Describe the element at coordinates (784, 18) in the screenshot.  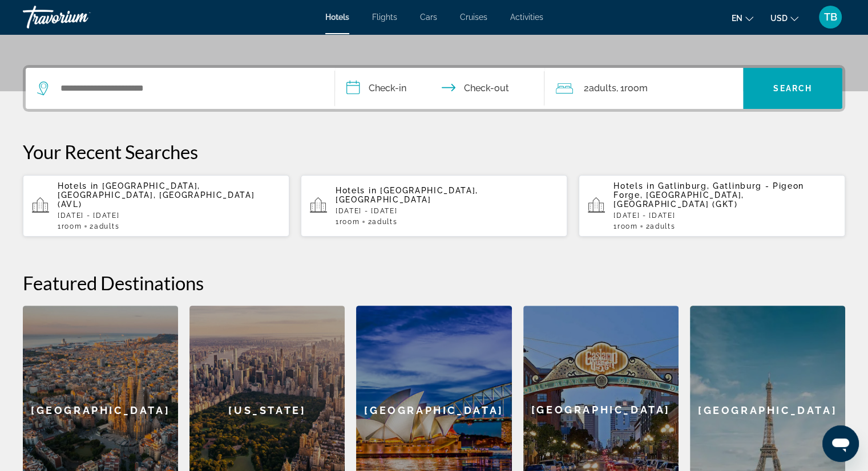
I see `button: Change currency` at that location.